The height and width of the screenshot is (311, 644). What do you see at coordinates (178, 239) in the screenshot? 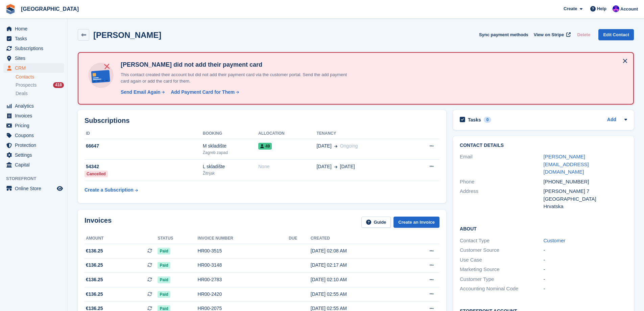
I see `th: Status` at bounding box center [178, 239].